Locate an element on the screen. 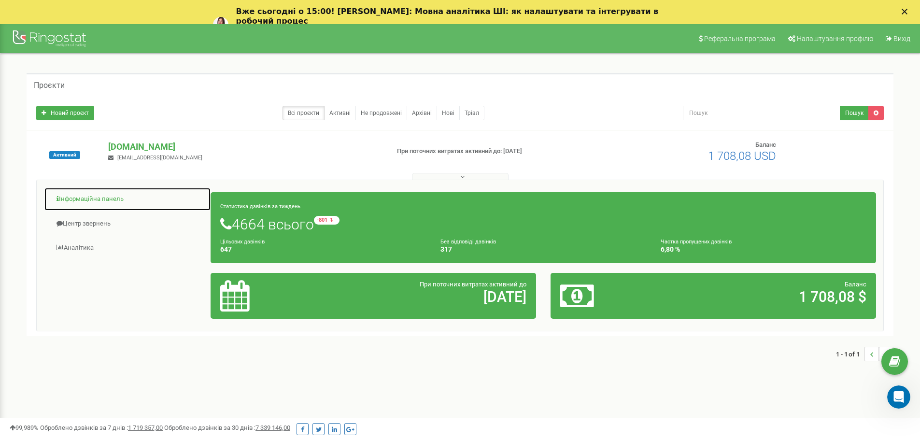 The image size is (920, 440). u: 1 719 357,00 is located at coordinates (145, 428).